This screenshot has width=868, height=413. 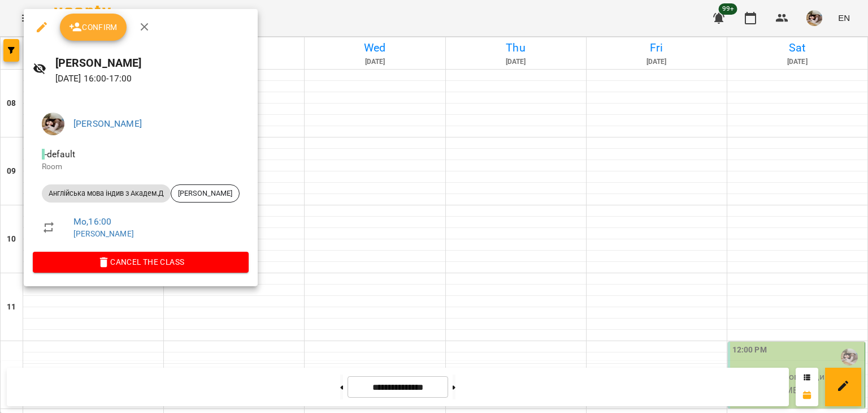 What do you see at coordinates (93, 27) in the screenshot?
I see `span: Confirm` at bounding box center [93, 27].